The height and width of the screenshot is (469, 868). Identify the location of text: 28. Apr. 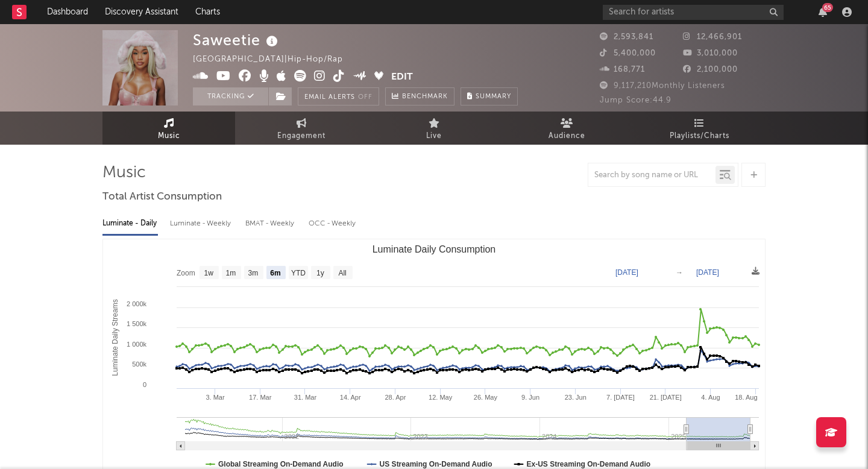
(395, 397).